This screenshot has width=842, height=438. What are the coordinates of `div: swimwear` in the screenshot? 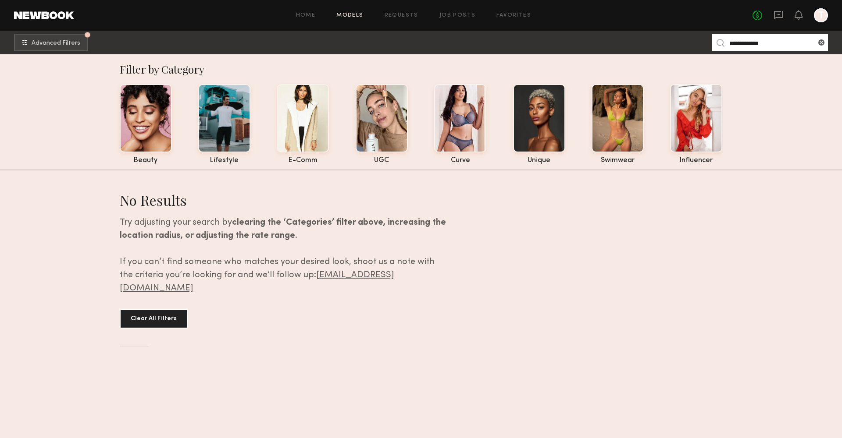 It's located at (617, 160).